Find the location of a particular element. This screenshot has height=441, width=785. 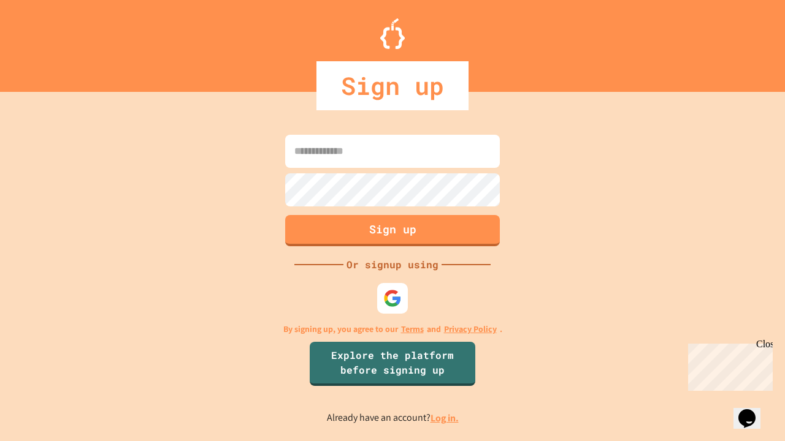

div: Chat with us now!Close is located at coordinates (45, 41).